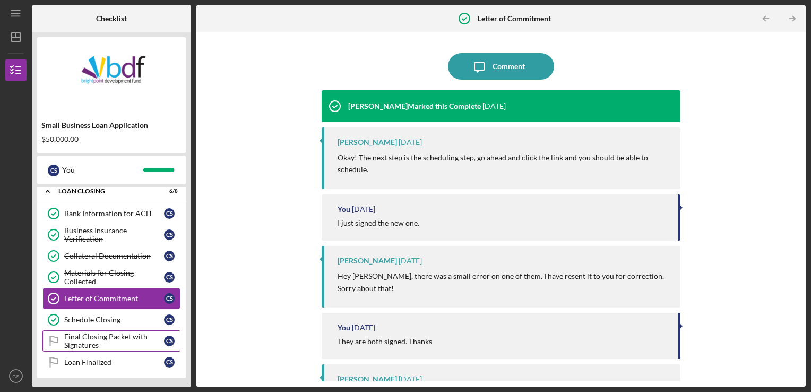 The image size is (811, 392). I want to click on a: Schedule ClosingCS, so click(112, 320).